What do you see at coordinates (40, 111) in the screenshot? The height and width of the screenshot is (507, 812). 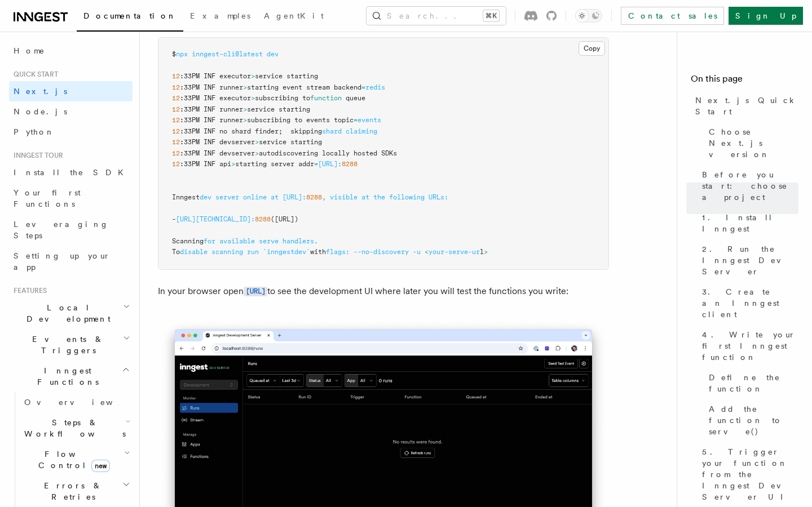 I see `span: Node.js` at bounding box center [40, 111].